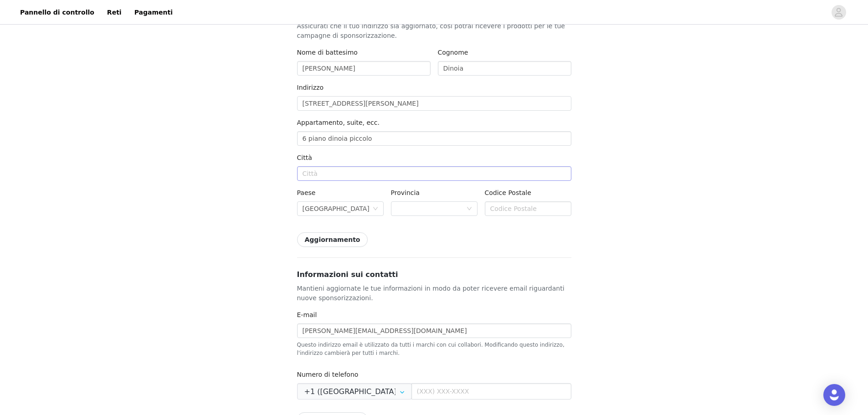 The height and width of the screenshot is (415, 868). I want to click on font: Numero di telefono, so click(328, 374).